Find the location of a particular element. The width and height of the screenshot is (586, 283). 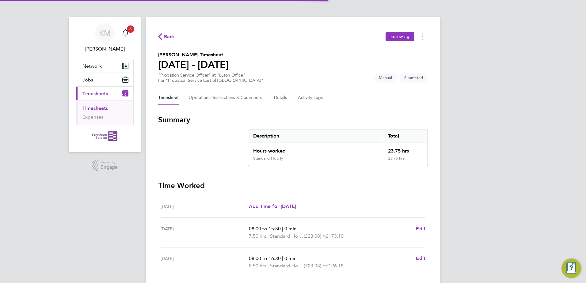

button: Timesheets Menu is located at coordinates (422, 36).